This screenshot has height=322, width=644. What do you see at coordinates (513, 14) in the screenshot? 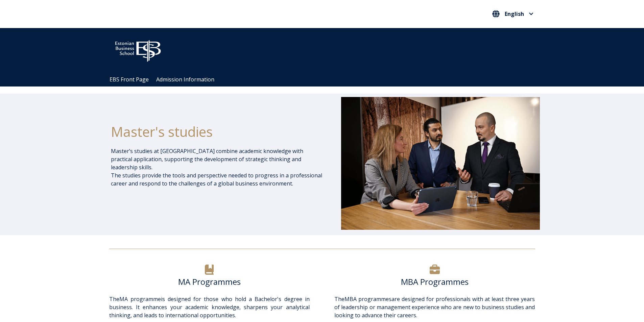
I see `button: English` at bounding box center [513, 14].